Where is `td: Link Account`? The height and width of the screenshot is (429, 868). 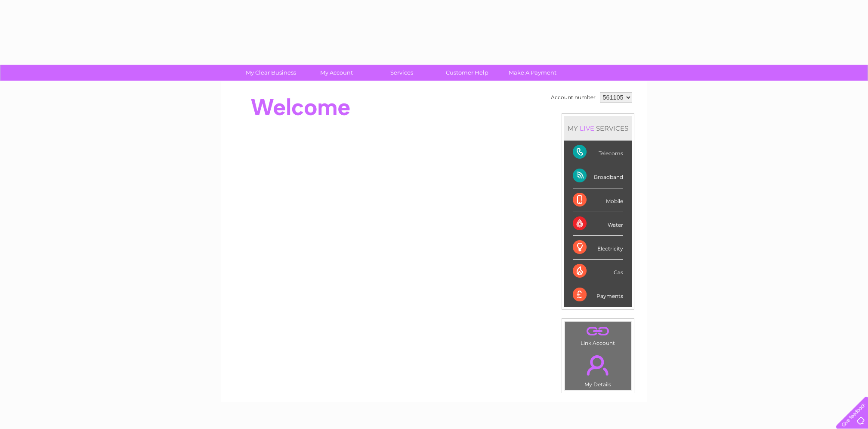
td: Link Account is located at coordinates (598, 334).